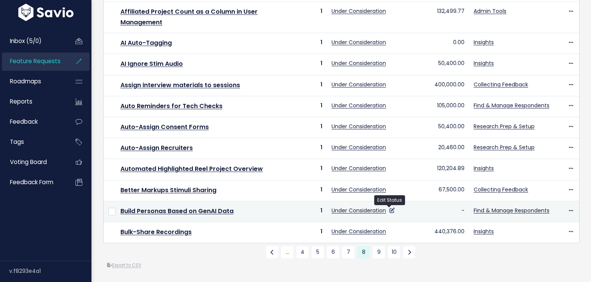 Image resolution: width=591 pixels, height=282 pixels. Describe the element at coordinates (32, 182) in the screenshot. I see `span: Feedback form` at that location.